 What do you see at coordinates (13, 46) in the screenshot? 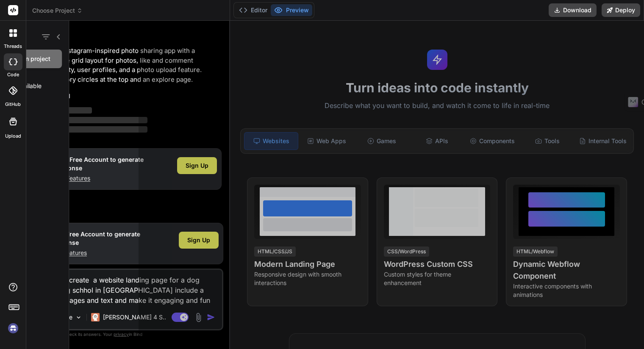
I see `label: threads` at bounding box center [13, 46].